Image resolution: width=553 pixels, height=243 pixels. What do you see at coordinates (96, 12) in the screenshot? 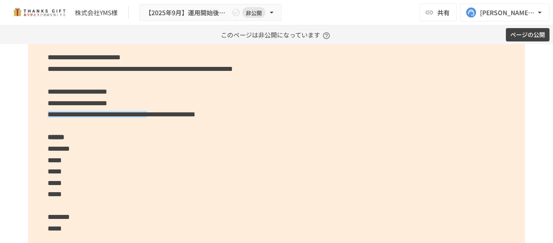
I see `div: 株式会社YMS様` at bounding box center [96, 12].